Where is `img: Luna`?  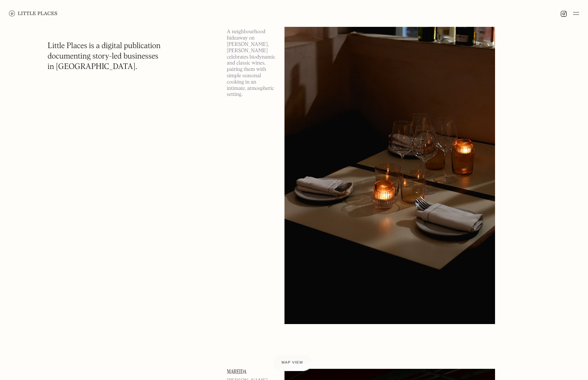
img: Luna is located at coordinates (390, 172).